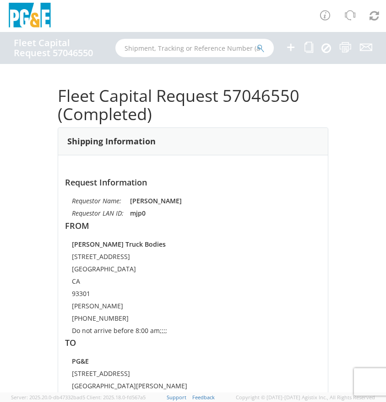 Image resolution: width=386 pixels, height=402 pixels. I want to click on img: pge-logo-06675f144f4cfa6a6814.png, so click(30, 16).